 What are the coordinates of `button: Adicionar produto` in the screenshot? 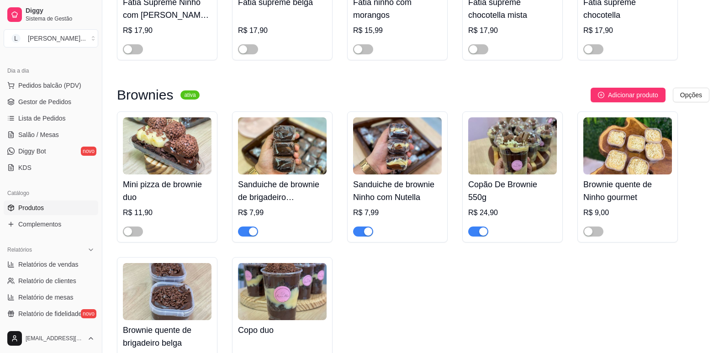 It's located at (628, 95).